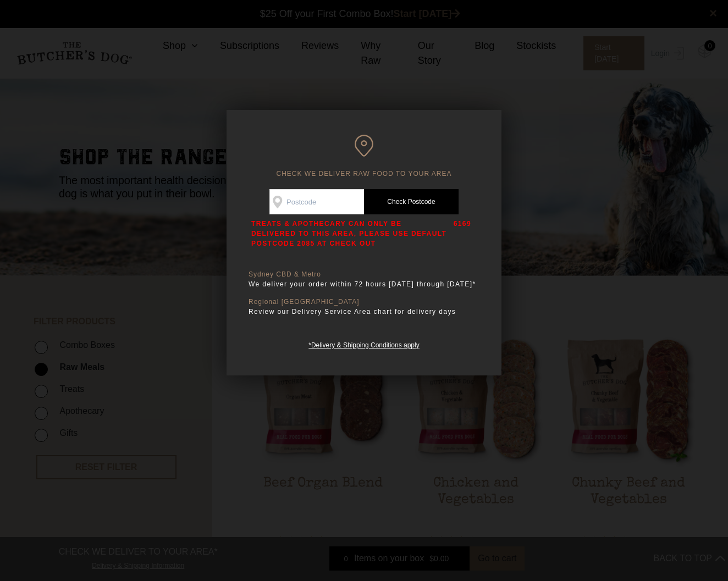 The image size is (728, 581). Describe the element at coordinates (349, 234) in the screenshot. I see `p: TREATS & APOTHECARY CAN ONLY BE DELIVERED TO THIS AREA, PLEASE USE DEFAULT POSTCODE 2085 AT CHECK...` at that location.